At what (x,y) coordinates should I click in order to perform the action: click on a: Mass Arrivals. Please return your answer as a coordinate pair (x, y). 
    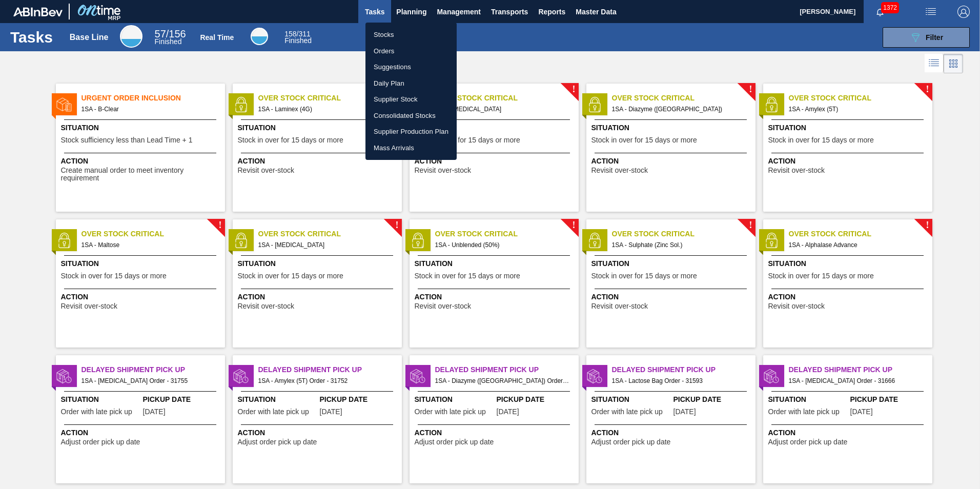
    Looking at the image, I should click on (411, 148).